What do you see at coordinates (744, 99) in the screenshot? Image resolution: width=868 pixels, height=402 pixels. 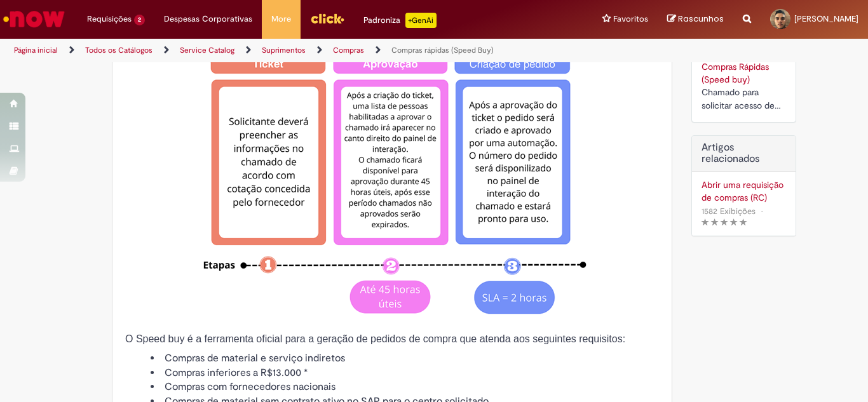 I see `div: Chamado para solicitar acesso de aprovador ao ticket de Speed buy` at bounding box center [744, 99].